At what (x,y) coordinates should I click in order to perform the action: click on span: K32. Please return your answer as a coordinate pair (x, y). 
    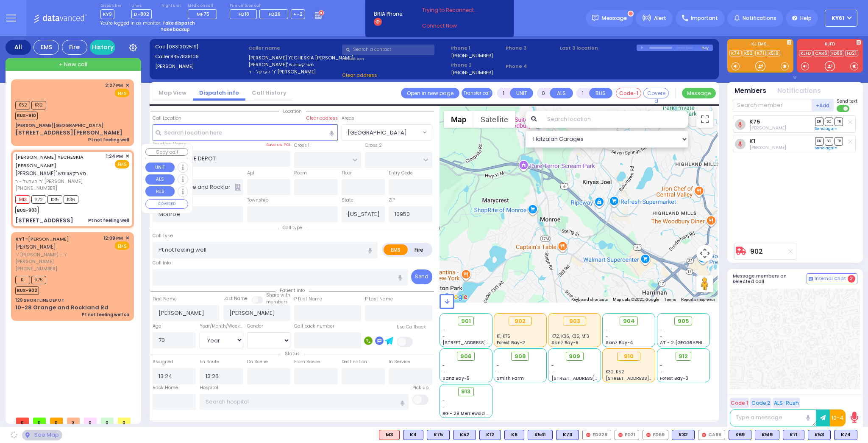
    Looking at the image, I should click on (39, 105).